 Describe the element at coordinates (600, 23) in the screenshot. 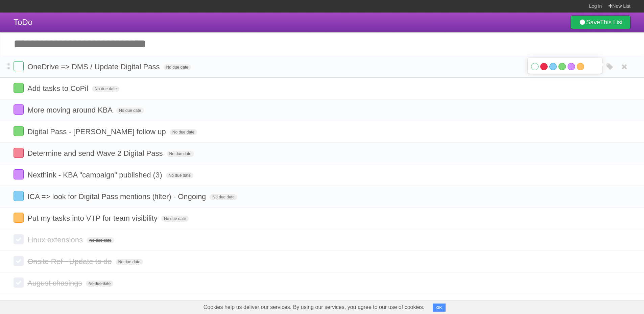

I see `a: SaveThis List` at that location.